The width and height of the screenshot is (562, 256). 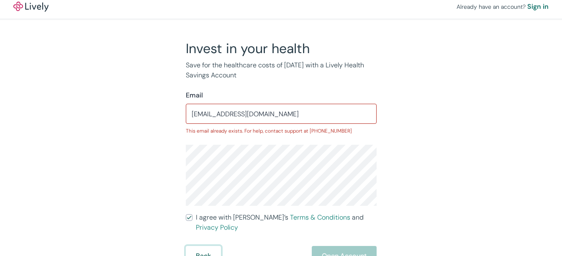 I want to click on label: Email, so click(x=194, y=95).